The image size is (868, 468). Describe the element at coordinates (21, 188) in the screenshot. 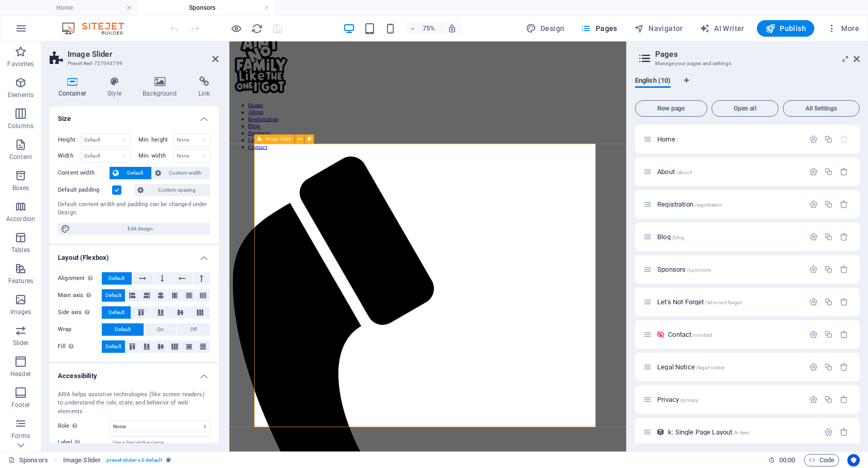

I see `p: Boxes` at that location.